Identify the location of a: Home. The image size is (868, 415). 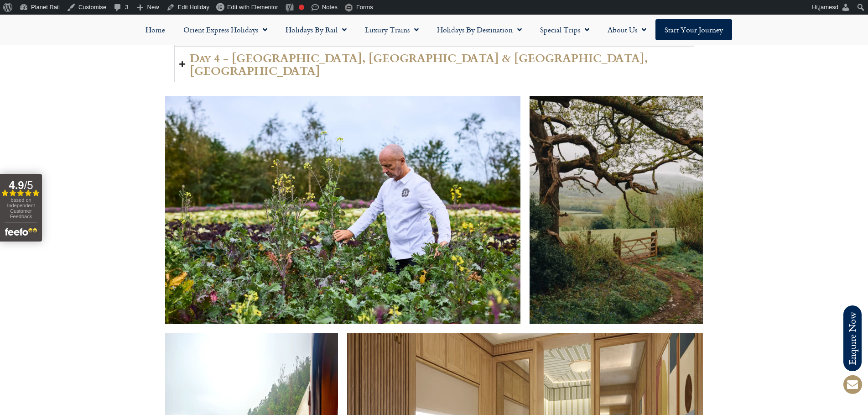
(155, 30).